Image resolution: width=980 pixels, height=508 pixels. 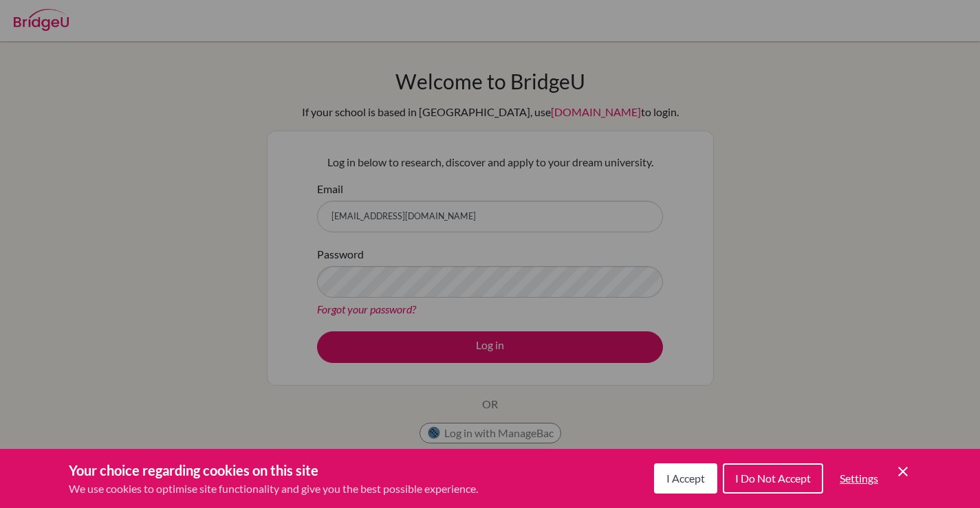 What do you see at coordinates (273, 471) in the screenshot?
I see `h3: Your choice regarding cookies on this site` at bounding box center [273, 471].